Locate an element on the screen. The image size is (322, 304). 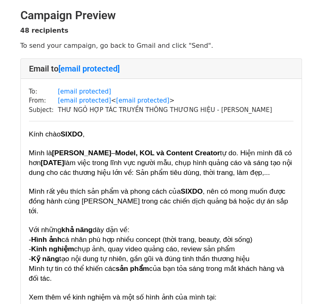
span: Mình tự tin có thể khiến các is located at coordinates (72, 269).